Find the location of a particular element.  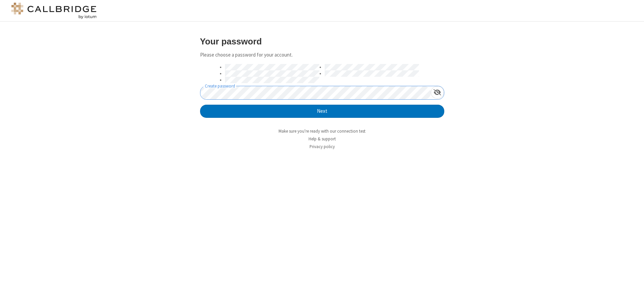

a: Privacy policy is located at coordinates (322, 147).